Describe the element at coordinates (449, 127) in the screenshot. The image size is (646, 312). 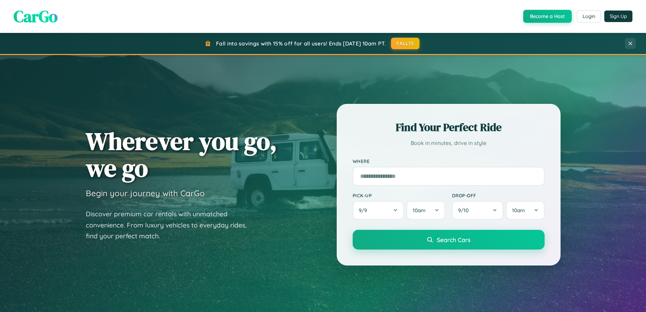
I see `h2: Find Your Perfect Ride` at that location.